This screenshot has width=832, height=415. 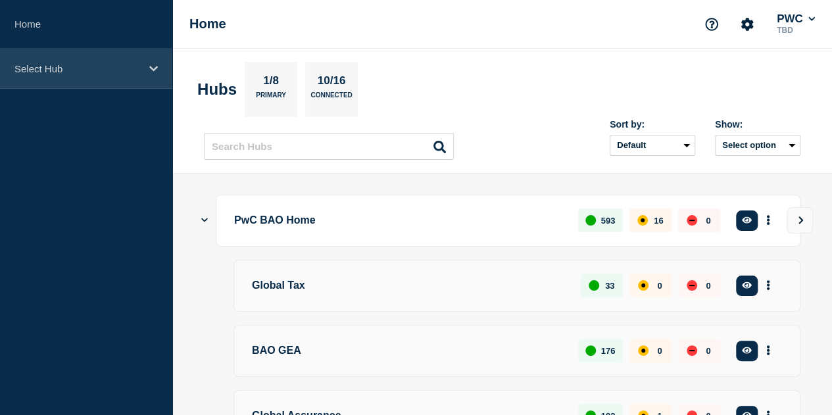 I want to click on p: Global Tax, so click(x=409, y=286).